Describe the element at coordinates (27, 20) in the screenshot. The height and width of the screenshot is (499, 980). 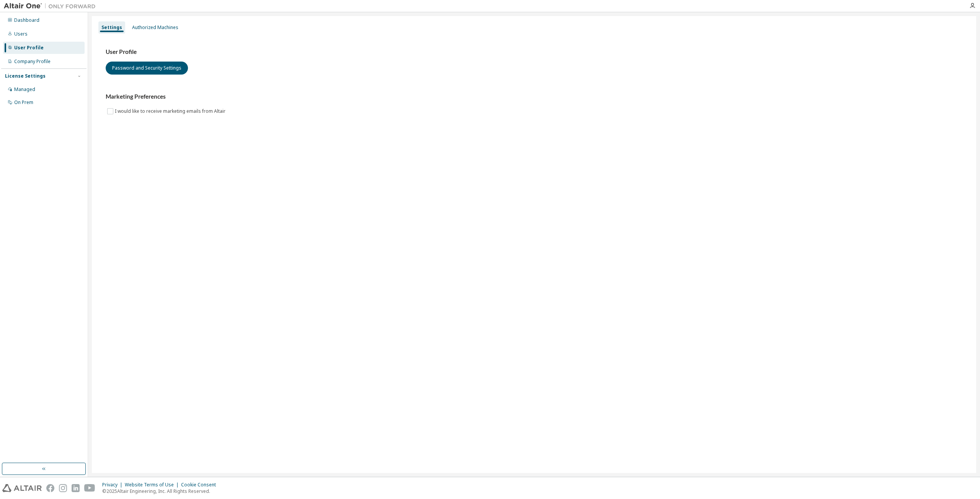
I see `div: Dashboard` at that location.